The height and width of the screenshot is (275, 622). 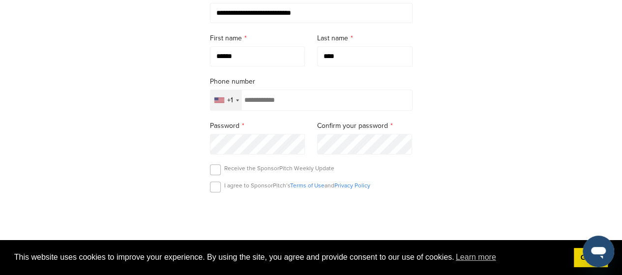 What do you see at coordinates (279, 168) in the screenshot?
I see `p: Receive the SponsorPitch Weekly Update` at bounding box center [279, 168].